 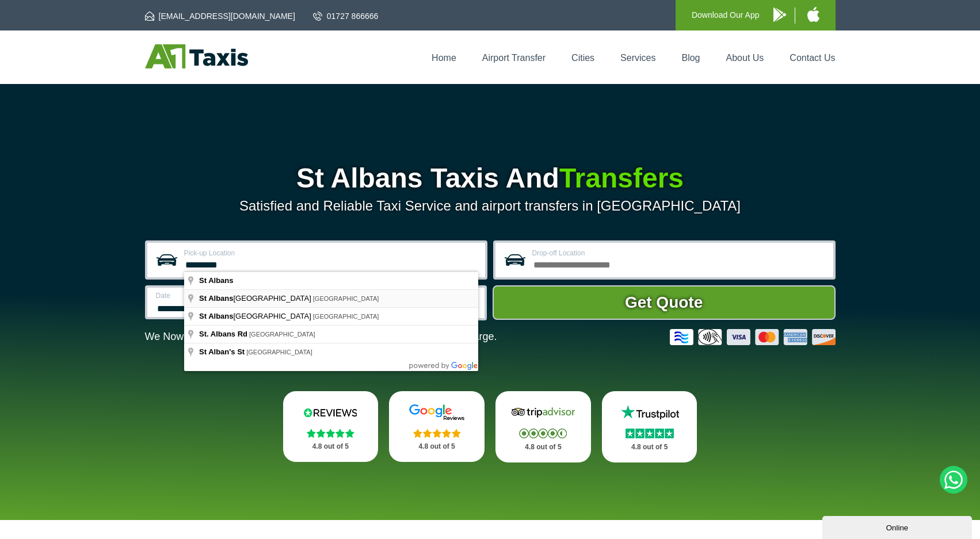 I want to click on p: Download Our App, so click(x=725, y=15).